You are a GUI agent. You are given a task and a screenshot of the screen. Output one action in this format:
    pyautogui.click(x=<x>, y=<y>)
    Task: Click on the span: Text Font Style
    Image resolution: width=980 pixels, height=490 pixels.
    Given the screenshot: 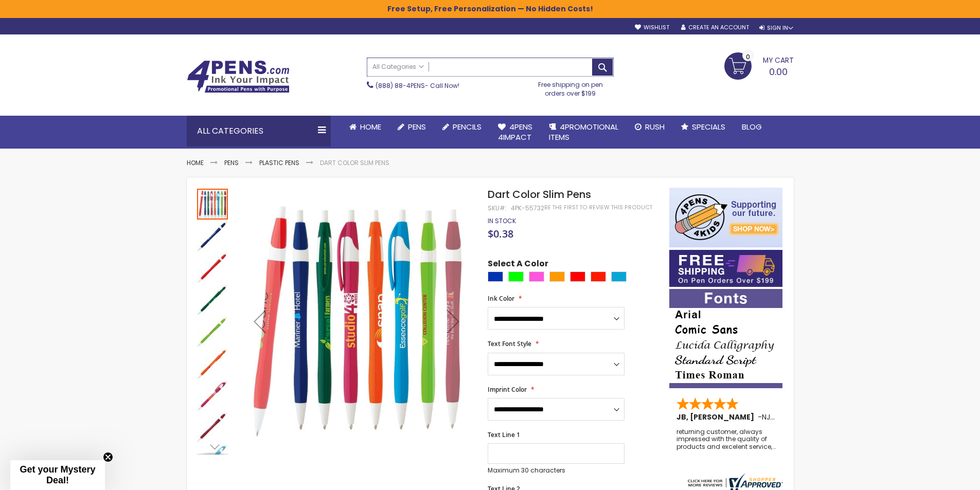 What is the action you would take?
    pyautogui.click(x=510, y=343)
    